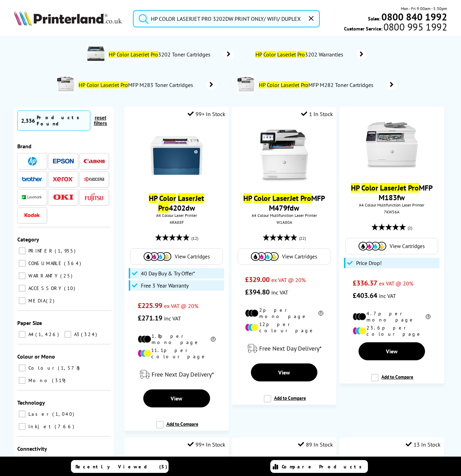 This screenshot has width=461, height=476. Describe the element at coordinates (32, 197) in the screenshot. I see `img: Lexmark` at that location.